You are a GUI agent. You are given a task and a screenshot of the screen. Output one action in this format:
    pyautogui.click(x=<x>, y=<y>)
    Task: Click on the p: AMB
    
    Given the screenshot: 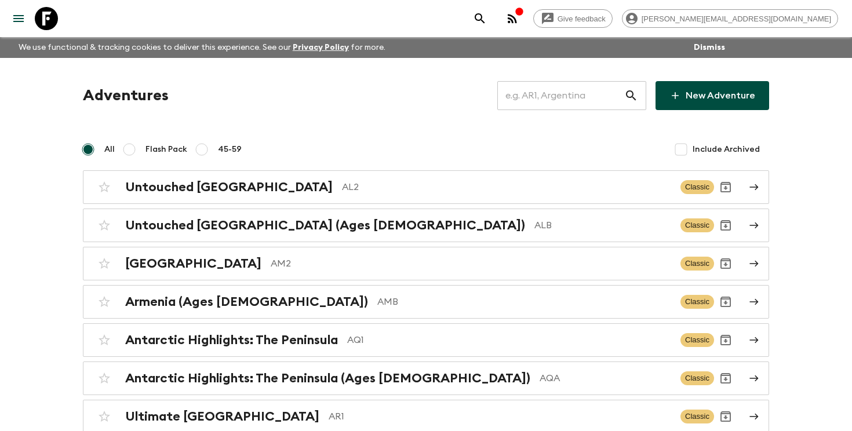 What is the action you would take?
    pyautogui.click(x=524, y=302)
    